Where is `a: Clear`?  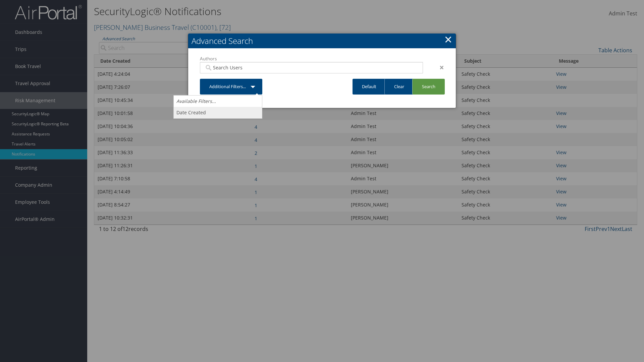 a: Clear is located at coordinates (399, 87).